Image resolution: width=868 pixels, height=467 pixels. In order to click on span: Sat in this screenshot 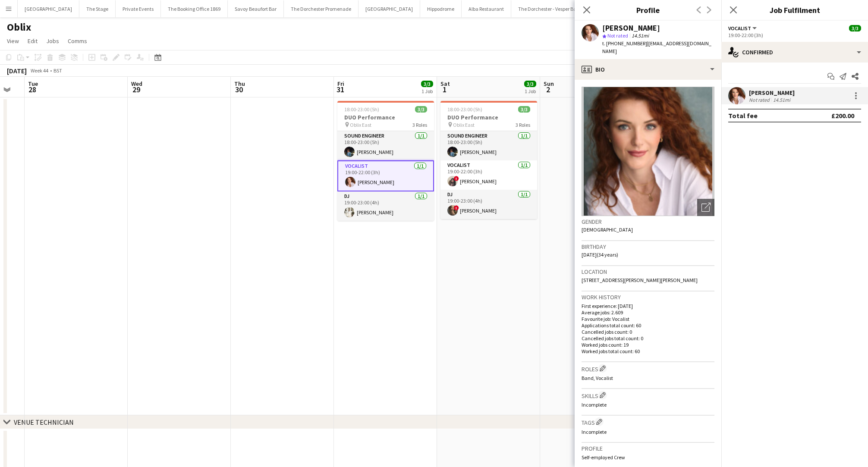, I will do `click(445, 83)`.